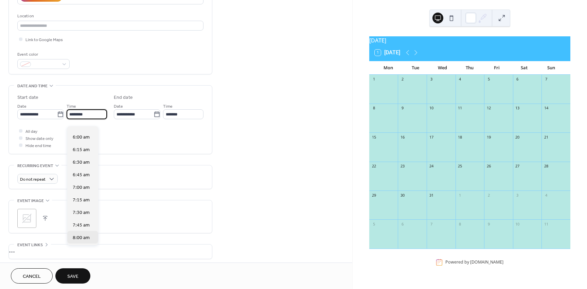 This screenshot has width=587, height=289. What do you see at coordinates (81, 150) in the screenshot?
I see `span: 6:15 am` at bounding box center [81, 150].